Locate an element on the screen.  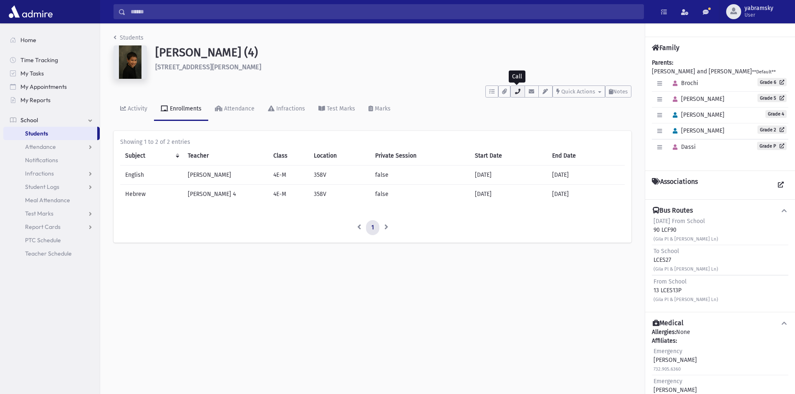
div: 90 LCF90 is located at coordinates (685, 230).